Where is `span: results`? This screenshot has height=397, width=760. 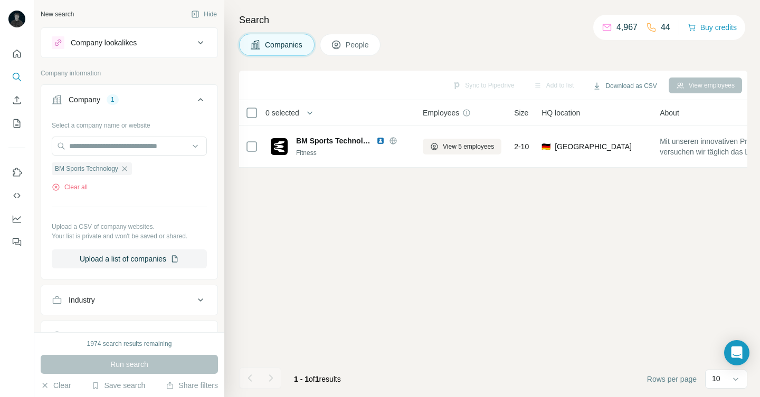 span: results is located at coordinates (317, 379).